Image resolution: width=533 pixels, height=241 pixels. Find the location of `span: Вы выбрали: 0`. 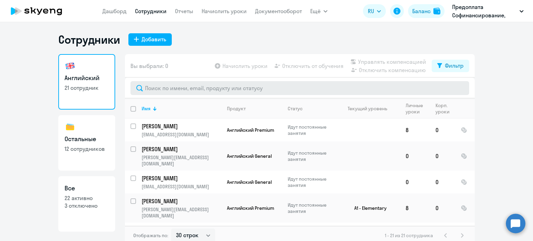

span: Вы выбрали: 0 is located at coordinates (149, 66).